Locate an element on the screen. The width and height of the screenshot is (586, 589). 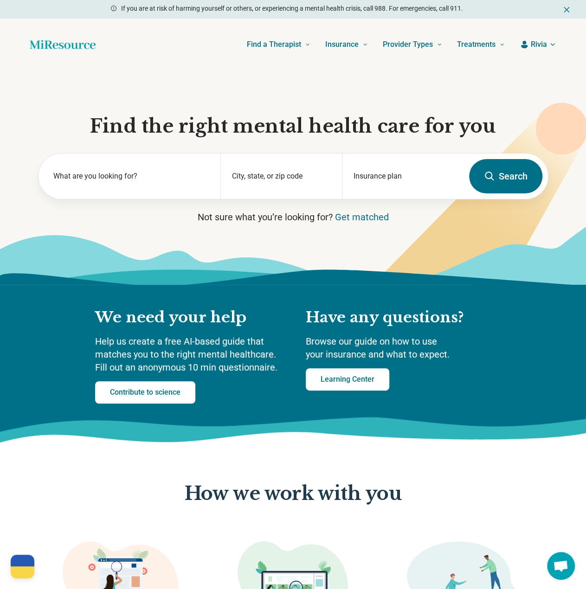
span: Treatments is located at coordinates (476, 45).